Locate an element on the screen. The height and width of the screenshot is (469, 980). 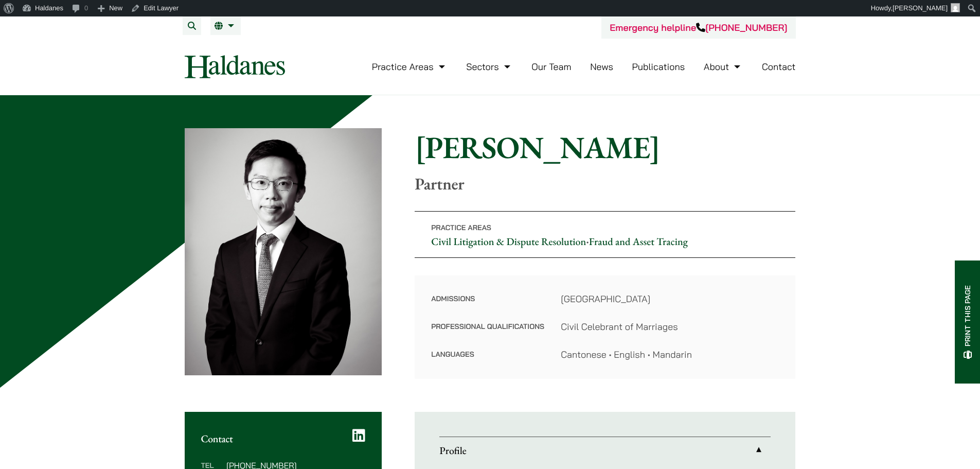
a: Fraud and Asset Tracing is located at coordinates (639, 241).